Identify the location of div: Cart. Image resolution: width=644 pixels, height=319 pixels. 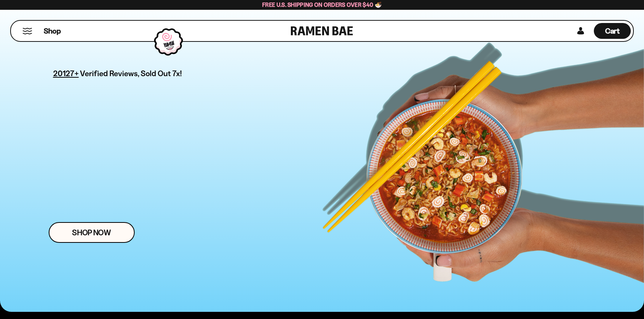
(612, 31).